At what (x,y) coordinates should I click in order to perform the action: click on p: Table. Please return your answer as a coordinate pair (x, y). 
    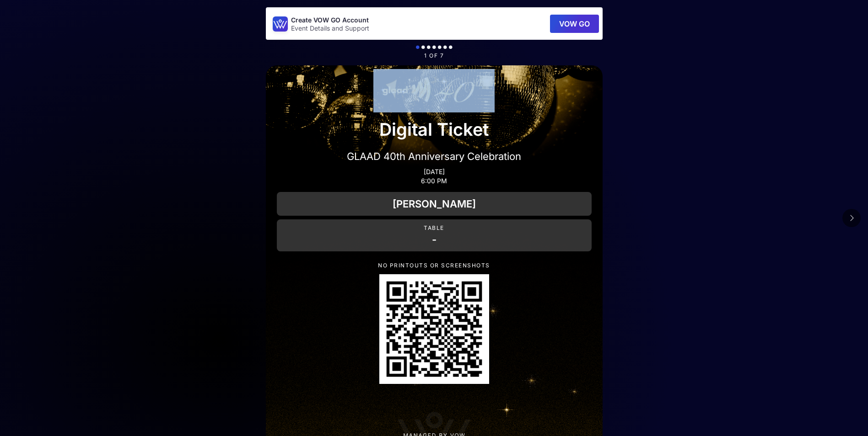
    Looking at the image, I should click on (434, 228).